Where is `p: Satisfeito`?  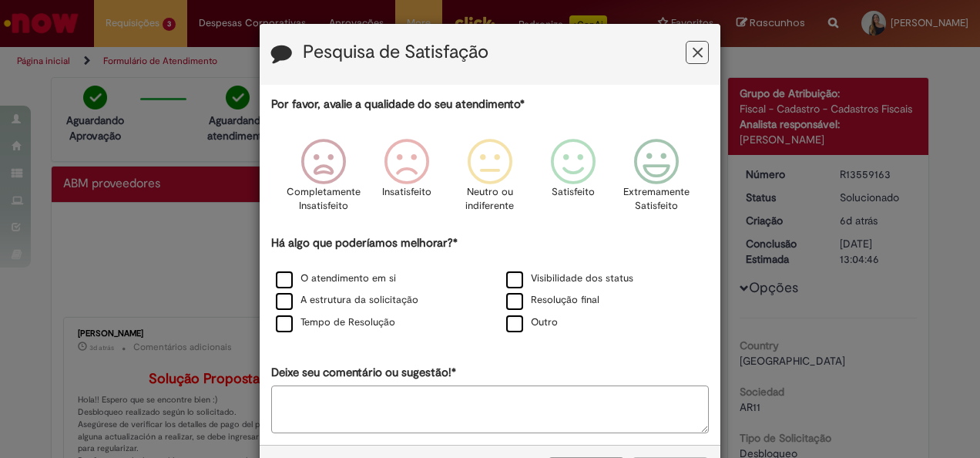
p: Satisfeito is located at coordinates (574, 192).